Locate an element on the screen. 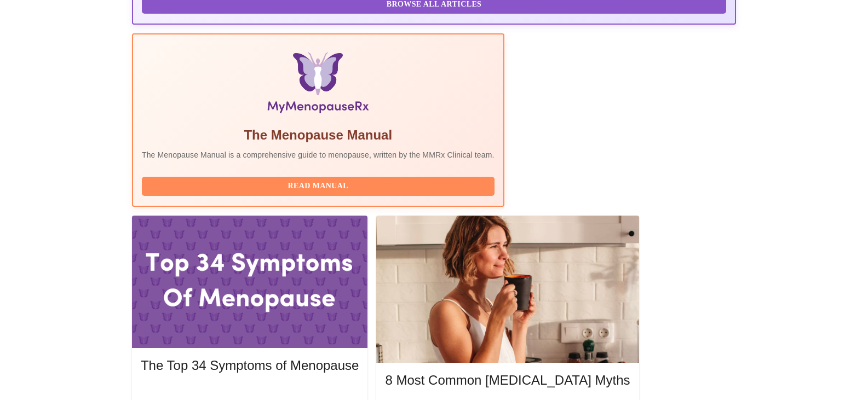 This screenshot has width=868, height=400. img: Menopause Manual is located at coordinates (318, 84).